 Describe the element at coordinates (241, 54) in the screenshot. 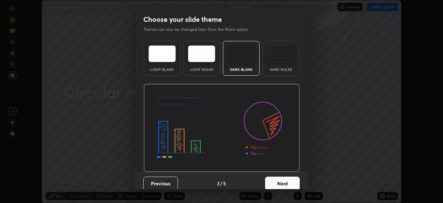

I see `img: darkTheme.f0cc69e5.svg` at that location.